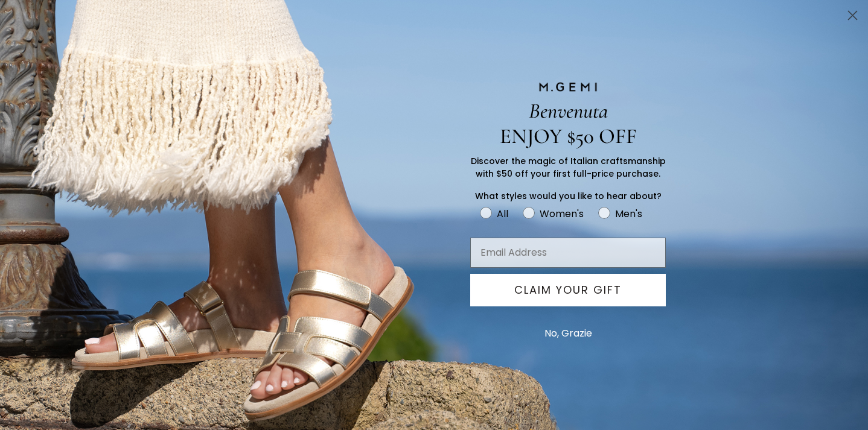 This screenshot has width=868, height=430. What do you see at coordinates (629, 213) in the screenshot?
I see `div: Men's` at bounding box center [629, 213].